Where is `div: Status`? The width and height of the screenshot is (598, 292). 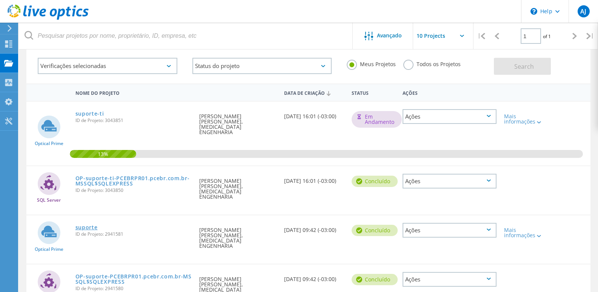 div: Status is located at coordinates (373, 92).